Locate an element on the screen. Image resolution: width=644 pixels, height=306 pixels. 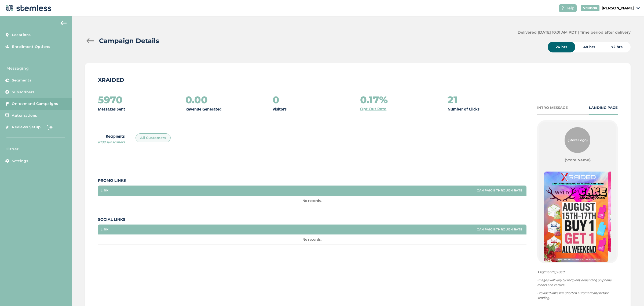
span: Help is located at coordinates (570, 8).